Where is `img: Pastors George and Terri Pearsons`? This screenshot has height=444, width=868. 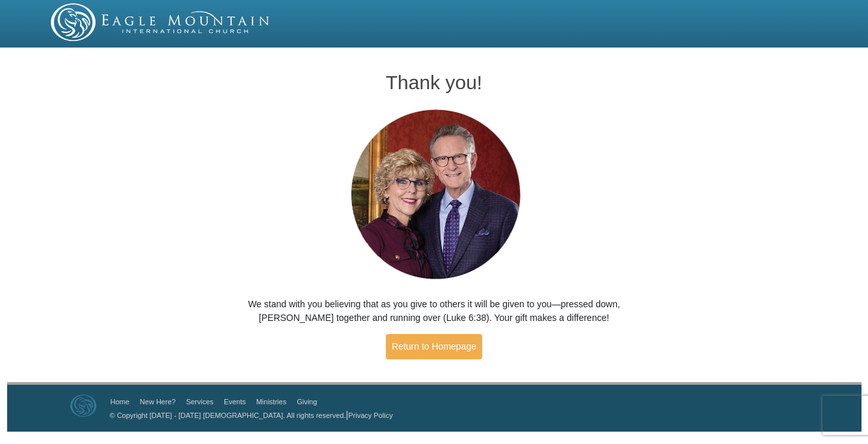
img: Pastors George and Terri Pearsons is located at coordinates (434, 195).